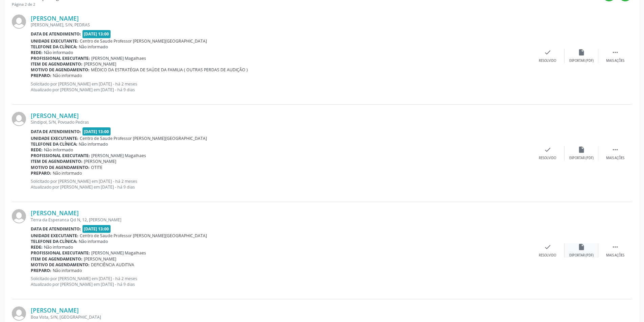  What do you see at coordinates (169, 70) in the screenshot?
I see `span: MÉDICO DA ESTRATÉGIA DE SAÚDE DA FAMILIA ( OUTRAS PERDAS DE AUDIÇÃO )` at bounding box center [169, 70].